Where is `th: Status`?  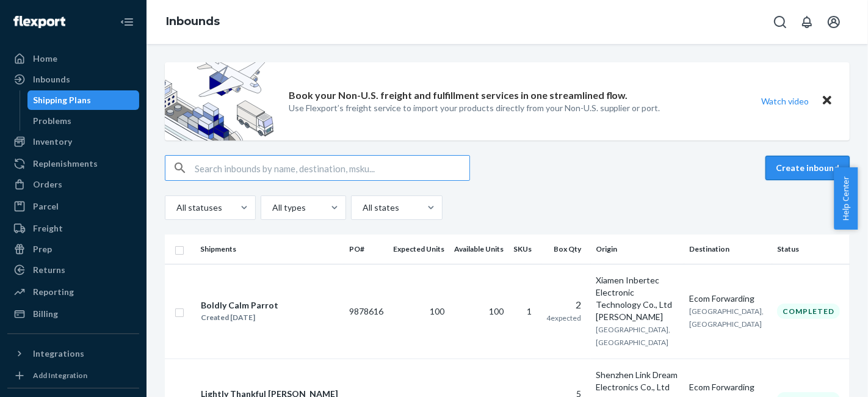 th: Status is located at coordinates (810, 249).